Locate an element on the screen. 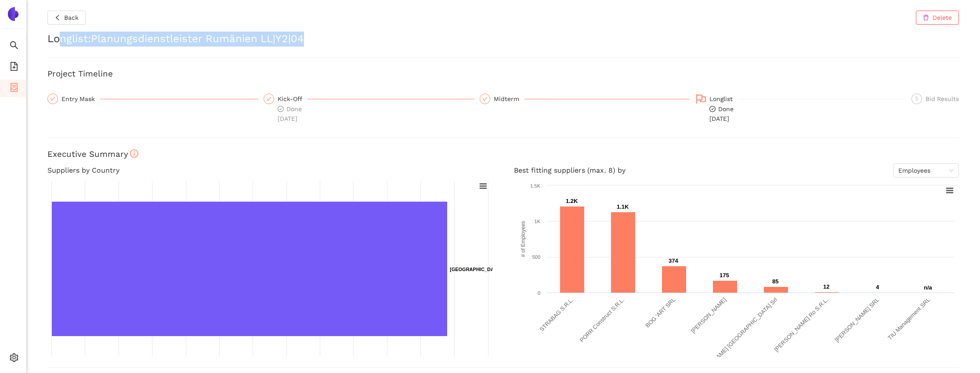 Image resolution: width=980 pixels, height=373 pixels. h4: Best fitting suppliers (max. 8) by is located at coordinates (737, 171).